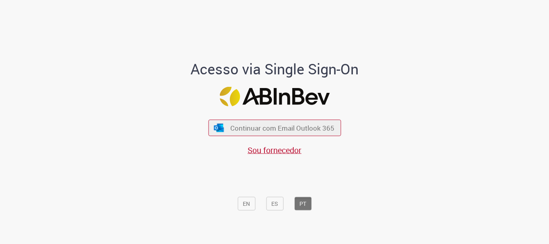 The height and width of the screenshot is (244, 549). Describe the element at coordinates (275, 69) in the screenshot. I see `h1: Acesso via Single Sign-On` at that location.